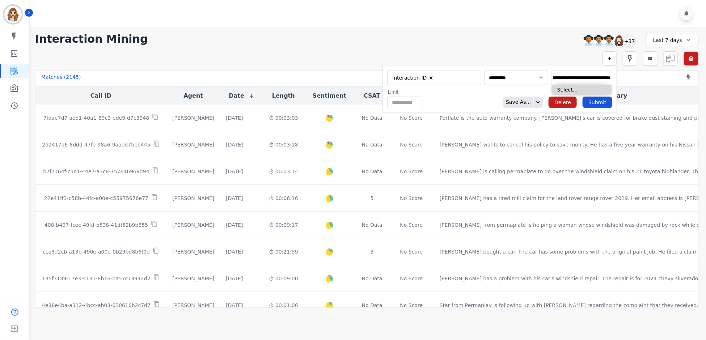 This screenshot has height=340, width=706. I want to click on p: 2d2417a6-8ddd-47fe-98a6-9aadd7beb445, so click(96, 145).